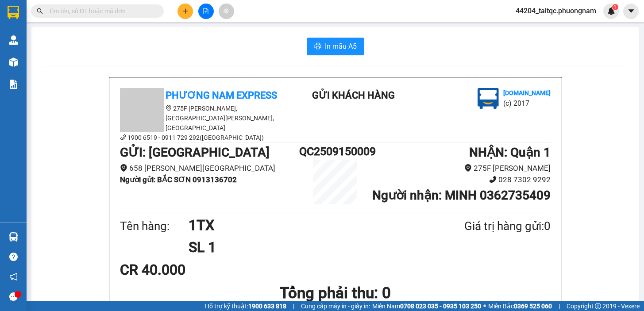 The height and width of the screenshot is (311, 644). What do you see at coordinates (527, 103) in the screenshot?
I see `li: (c) 2017` at bounding box center [527, 103].